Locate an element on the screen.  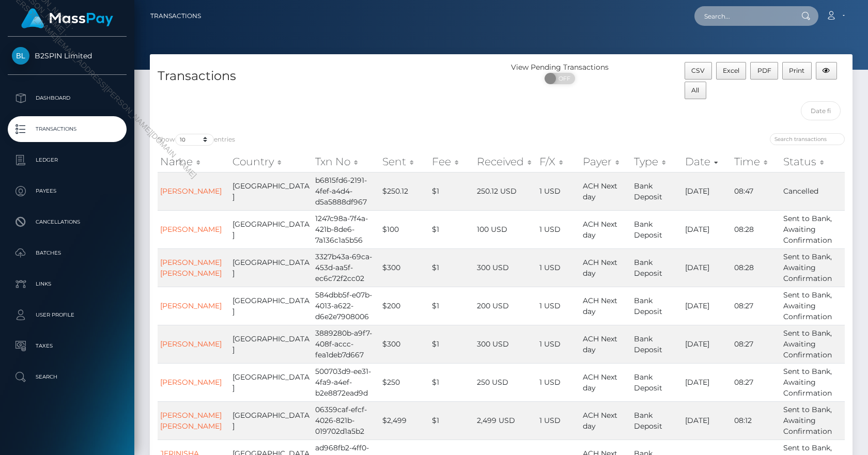
td: 500703d9-ee31-4fa9-a4ef-b2e8872ead9d is located at coordinates (346, 383).